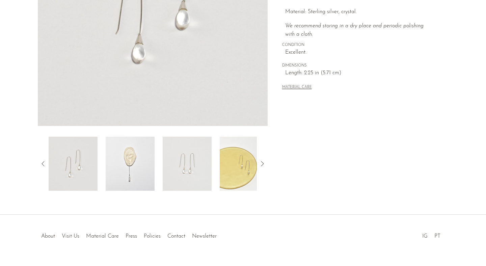 The image size is (486, 266). Describe the element at coordinates (359, 53) in the screenshot. I see `span: Excellent.` at that location.